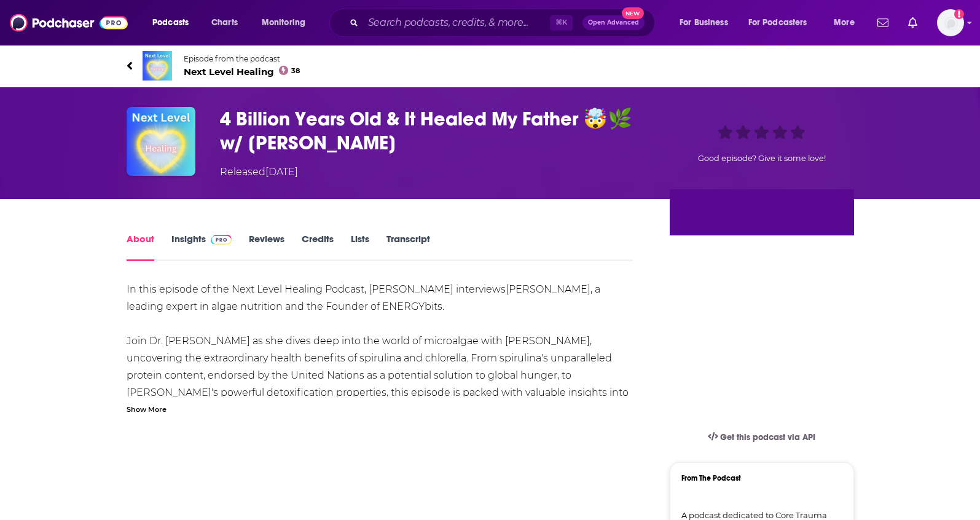 Image resolution: width=980 pixels, height=520 pixels. What do you see at coordinates (157, 66) in the screenshot?
I see `img: Next Level Healing` at bounding box center [157, 66].